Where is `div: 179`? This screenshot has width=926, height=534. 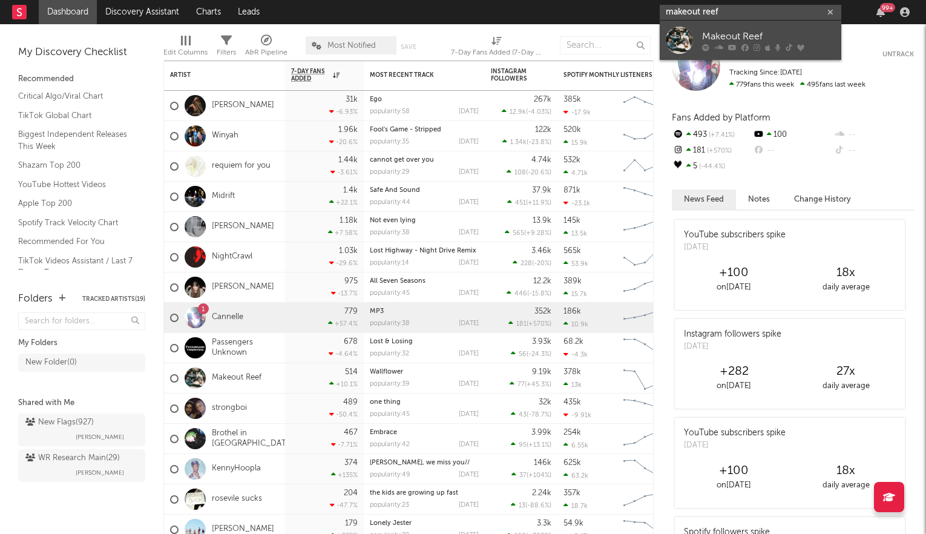
div: 179 is located at coordinates (351, 523).